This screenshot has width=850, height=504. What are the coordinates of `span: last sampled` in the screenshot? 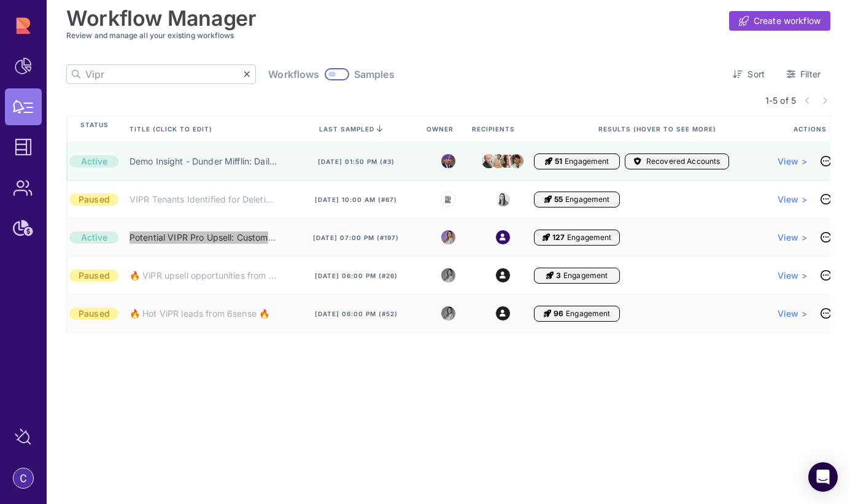 It's located at (347, 129).